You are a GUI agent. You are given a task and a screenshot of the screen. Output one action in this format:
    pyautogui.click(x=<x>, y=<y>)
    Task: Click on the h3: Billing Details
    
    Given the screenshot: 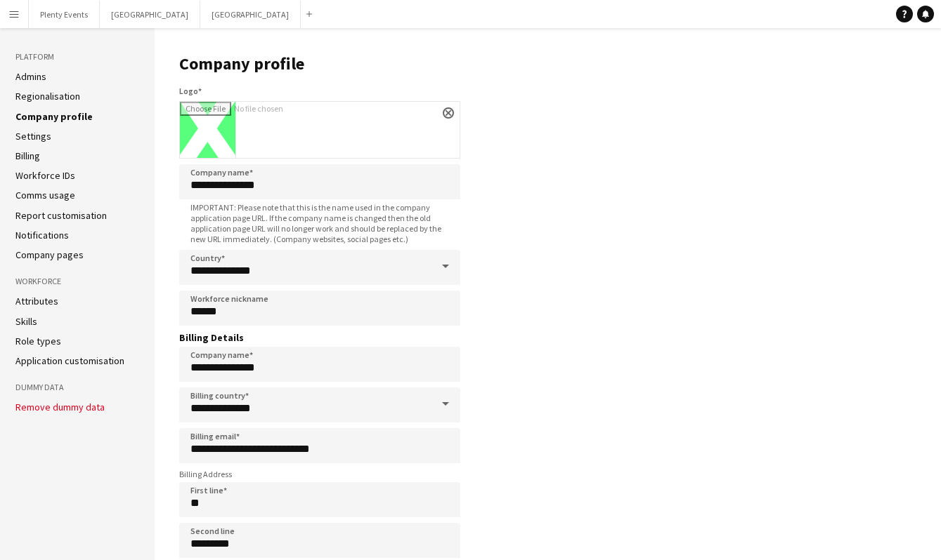 What is the action you would take?
    pyautogui.click(x=320, y=338)
    